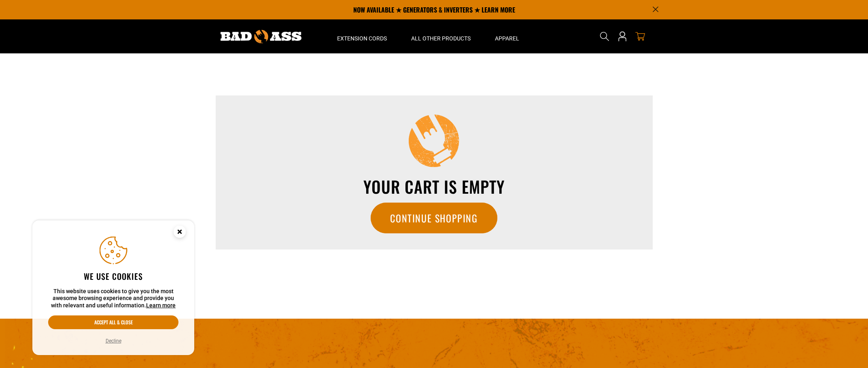  Describe the element at coordinates (361, 36) in the screenshot. I see `summary: Extension Cords` at that location.